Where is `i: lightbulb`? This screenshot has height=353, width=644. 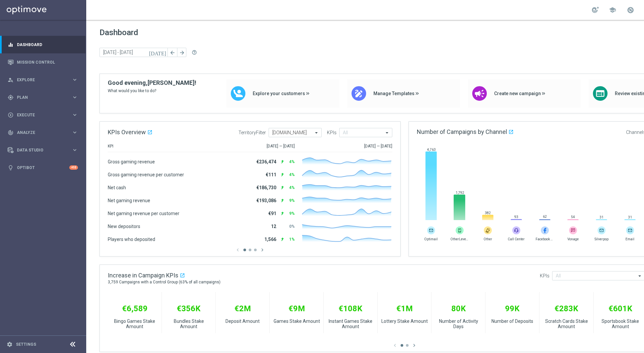 i: lightbulb is located at coordinates (11, 168).